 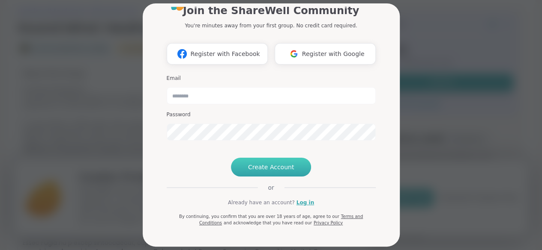 I want to click on h3: Email, so click(x=271, y=78).